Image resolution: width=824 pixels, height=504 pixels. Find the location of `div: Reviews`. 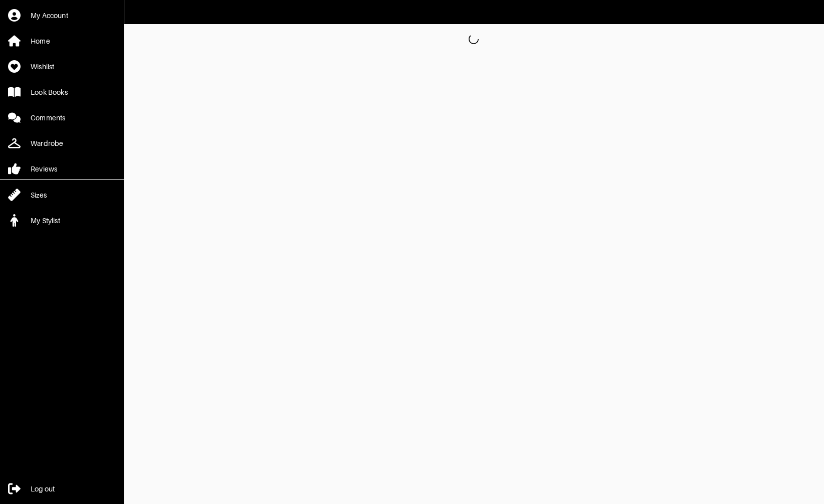

div: Reviews is located at coordinates (43, 169).